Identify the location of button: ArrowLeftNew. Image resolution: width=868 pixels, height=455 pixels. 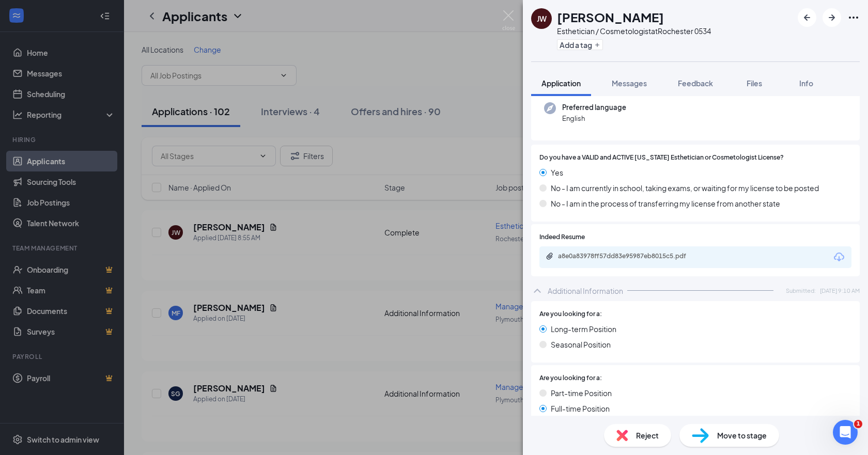
(807, 17).